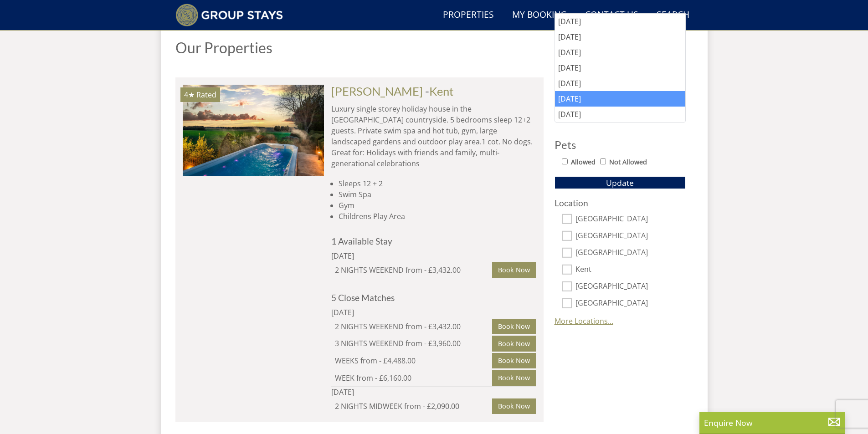 The image size is (868, 434). Describe the element at coordinates (254, 130) in the screenshot. I see `a: 4★ Rated` at that location.